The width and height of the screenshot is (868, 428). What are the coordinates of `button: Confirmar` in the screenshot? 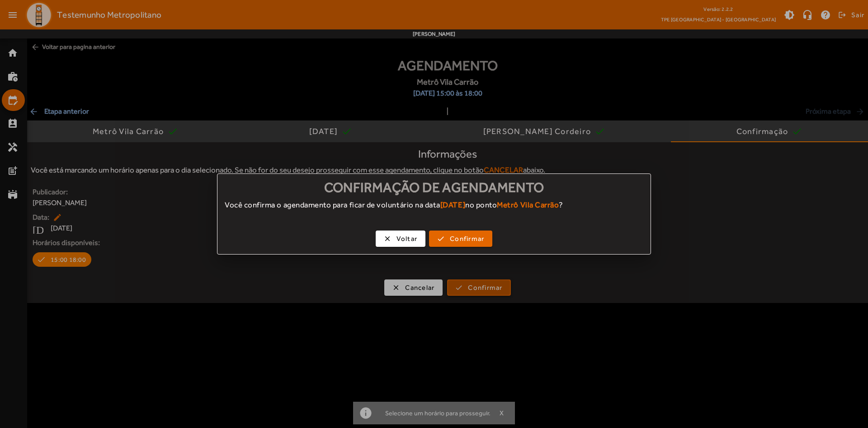 It's located at (461, 238).